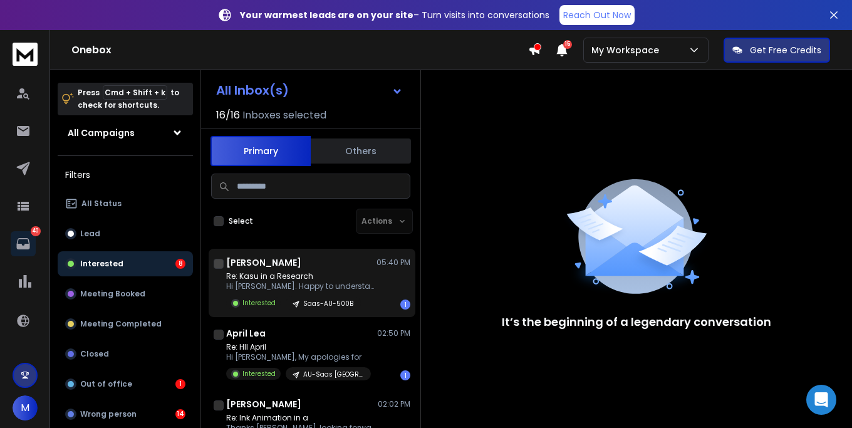 The height and width of the screenshot is (428, 852). Describe the element at coordinates (125, 264) in the screenshot. I see `button: Interested8` at that location.